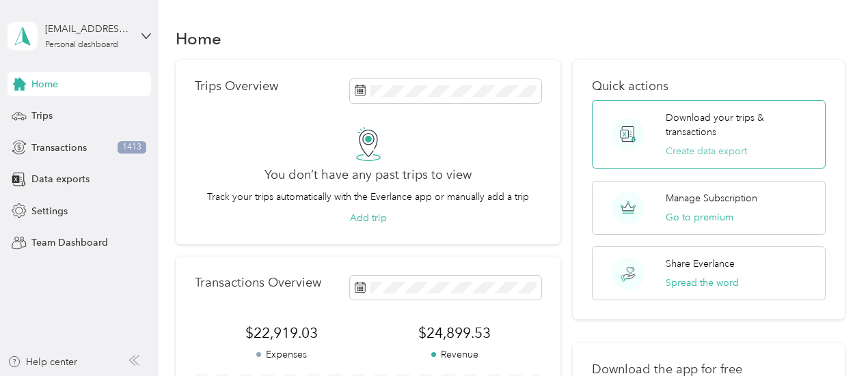 This screenshot has width=868, height=376. Describe the element at coordinates (706, 151) in the screenshot. I see `button: Create data export` at that location.